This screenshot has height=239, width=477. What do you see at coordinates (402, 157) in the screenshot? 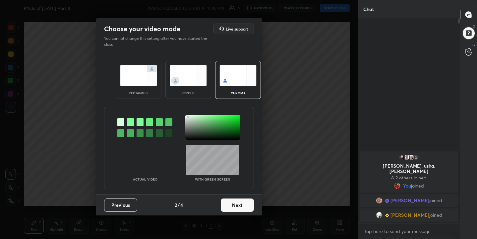
I see `img: 2f8468871e4a4f149c180ab0bf0d5517.jpg` at bounding box center [402, 157].